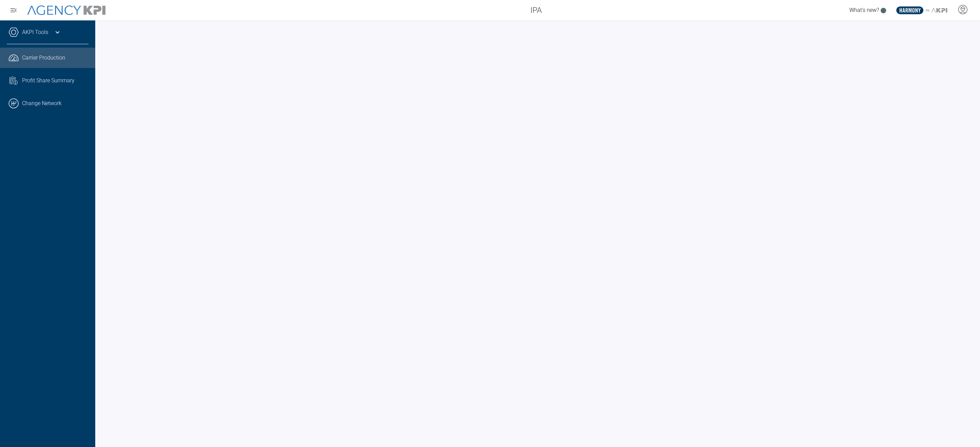 The height and width of the screenshot is (447, 980). I want to click on a: AKPI Tools, so click(35, 32).